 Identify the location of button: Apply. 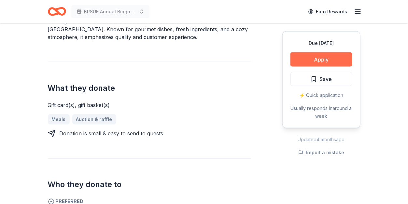
(321, 60).